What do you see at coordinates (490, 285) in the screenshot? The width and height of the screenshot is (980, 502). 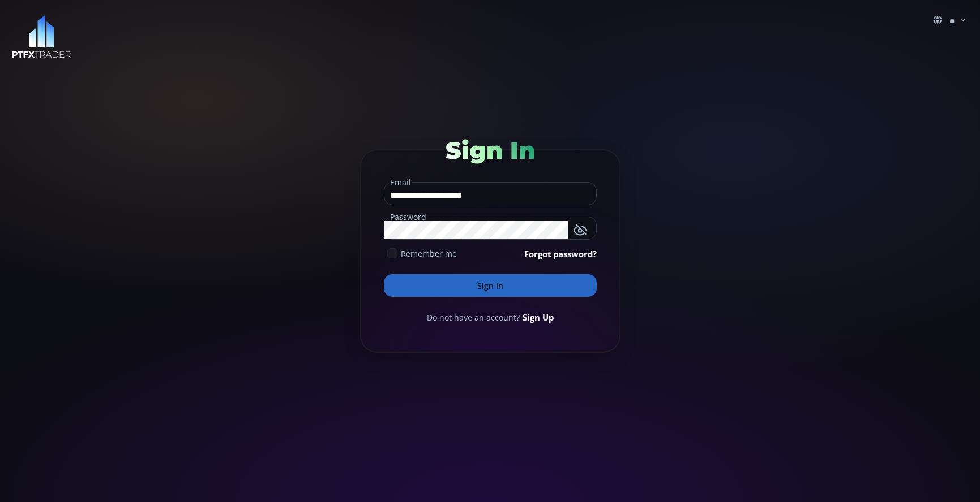 I see `button: Sign In` at bounding box center [490, 285].